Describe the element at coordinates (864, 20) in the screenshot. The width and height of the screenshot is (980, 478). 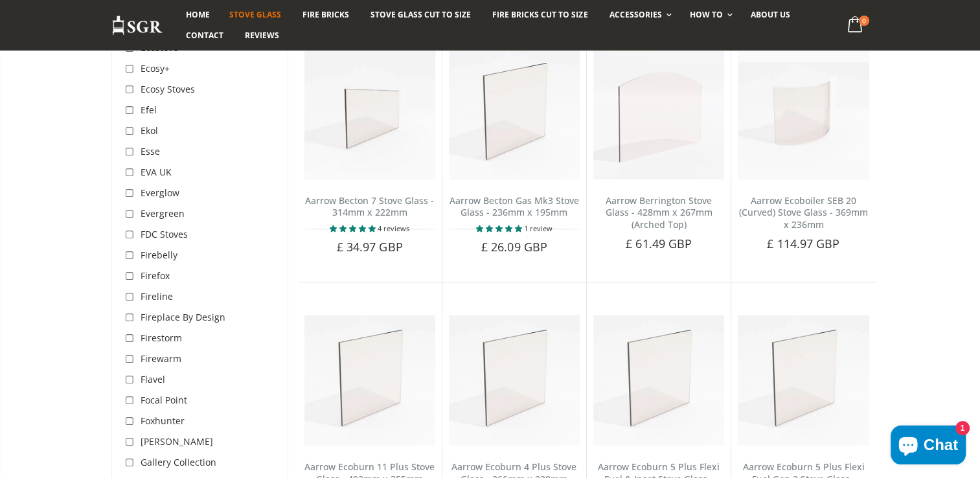
I see `span: 0` at that location.